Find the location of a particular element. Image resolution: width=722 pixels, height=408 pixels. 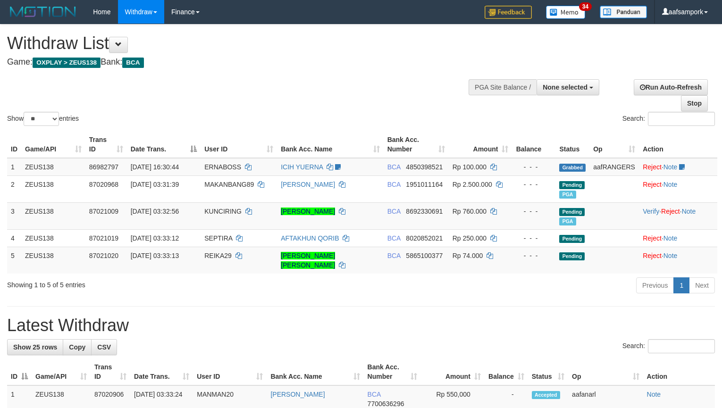

span: Copy is located at coordinates (77, 348).